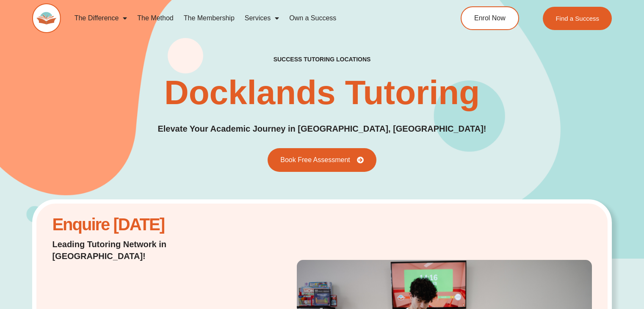  What do you see at coordinates (322, 160) in the screenshot?
I see `a: Book Free Assessment` at bounding box center [322, 160].